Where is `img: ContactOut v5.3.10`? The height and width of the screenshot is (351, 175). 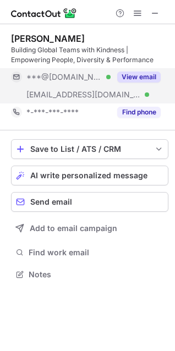
img: ContactOut v5.3.10 is located at coordinates (44, 13).